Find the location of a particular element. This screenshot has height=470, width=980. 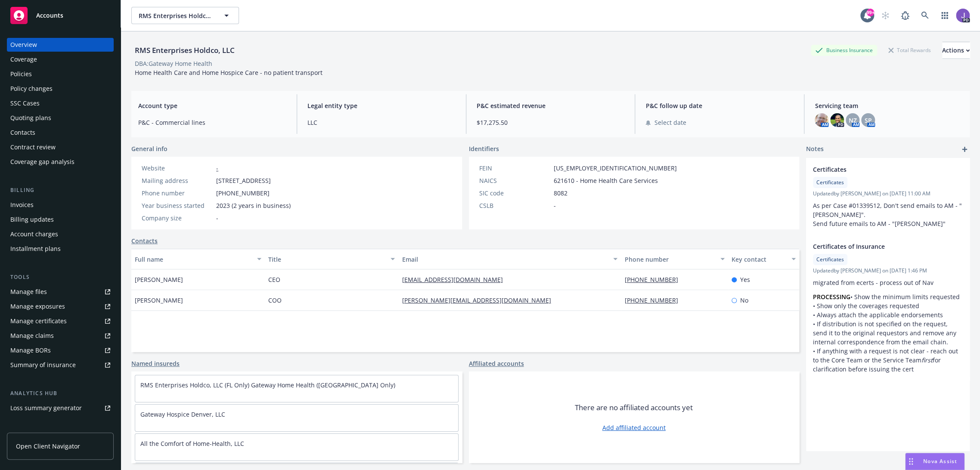

div: Policies is located at coordinates (21, 74).